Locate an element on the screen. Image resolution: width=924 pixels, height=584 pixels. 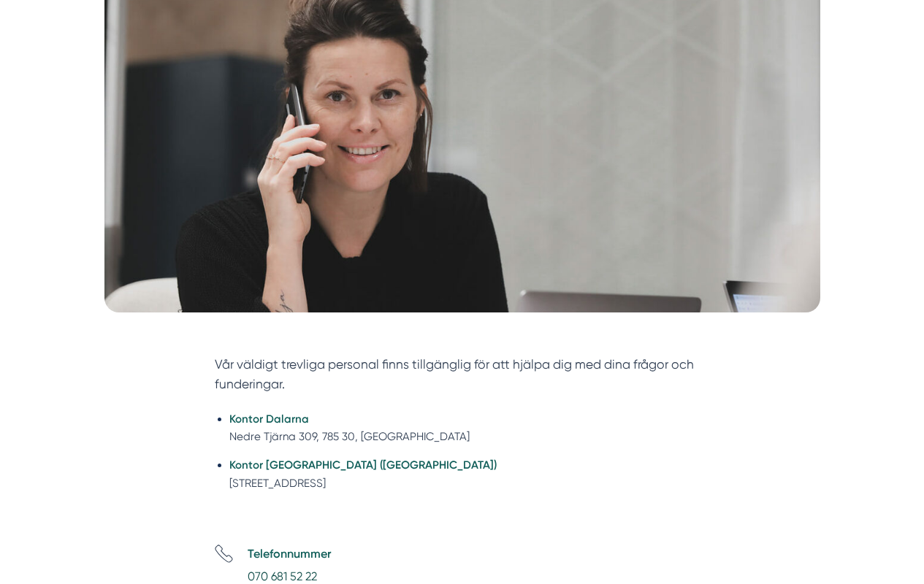
a: 070 681 52 22 is located at coordinates (282, 576).